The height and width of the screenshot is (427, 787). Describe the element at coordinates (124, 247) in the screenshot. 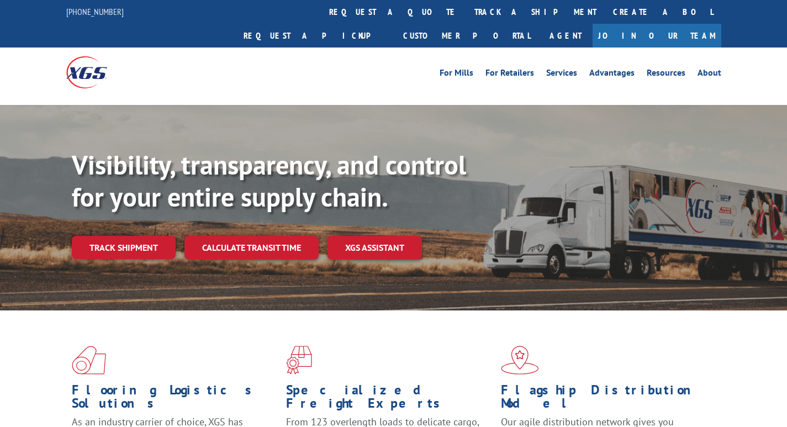

I see `a: Track shipment` at that location.